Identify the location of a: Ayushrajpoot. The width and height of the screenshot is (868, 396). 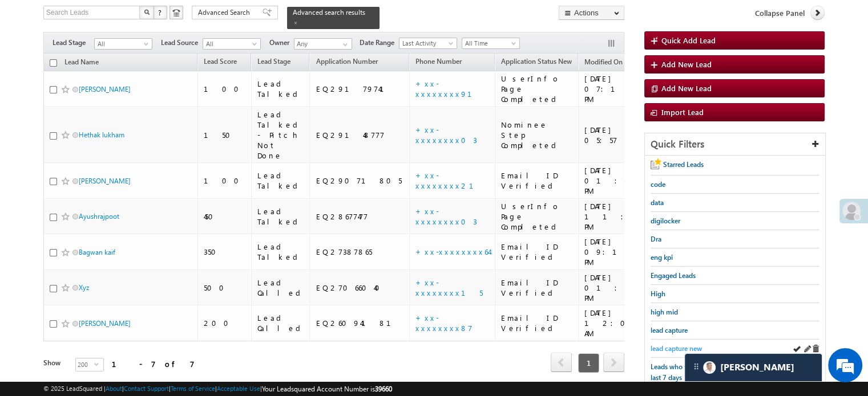
(99, 216).